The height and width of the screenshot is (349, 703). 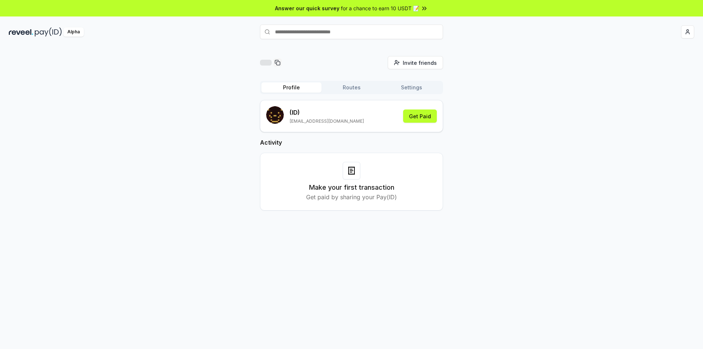 I want to click on button: Invite friends, so click(x=415, y=63).